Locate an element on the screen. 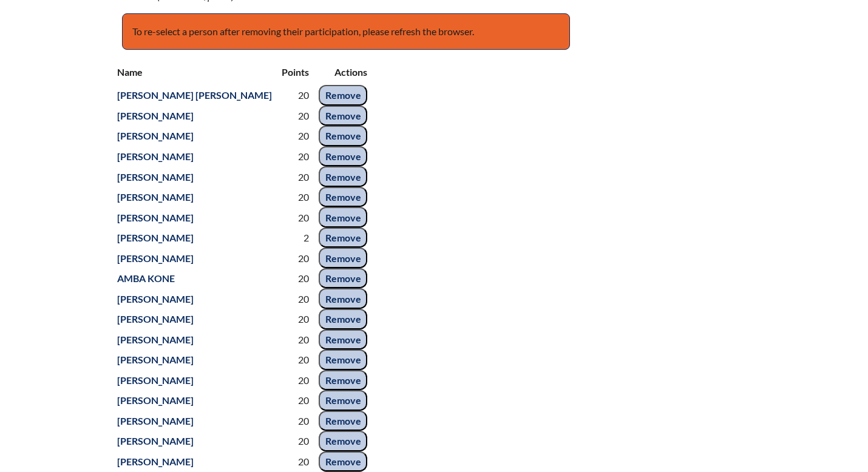 This screenshot has width=868, height=472. p: Actions is located at coordinates (343, 72).